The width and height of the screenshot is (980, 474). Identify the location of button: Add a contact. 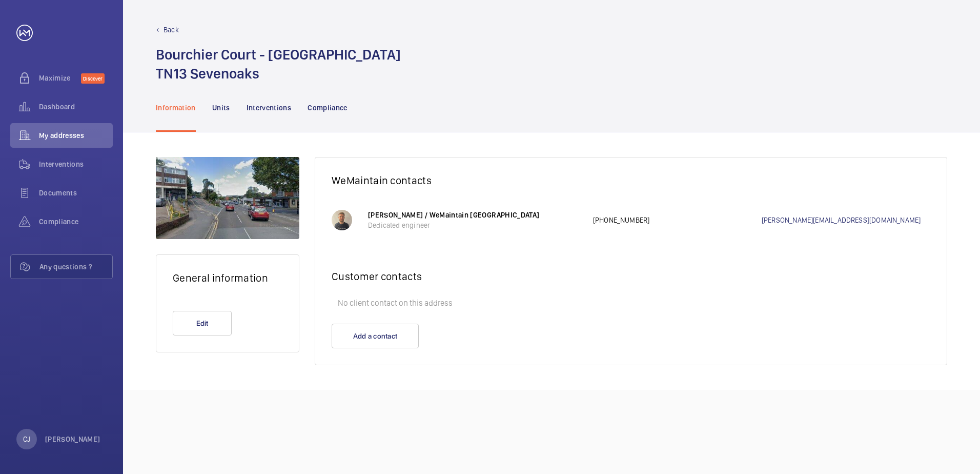
(375, 335).